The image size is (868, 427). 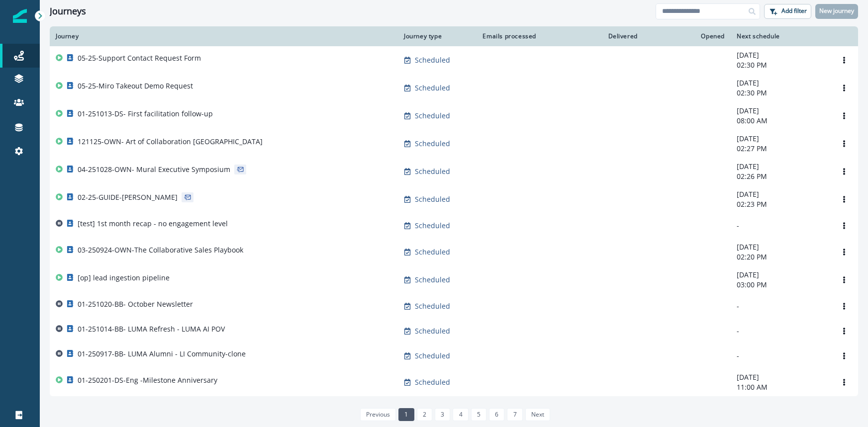 What do you see at coordinates (507, 36) in the screenshot?
I see `div: Emails processed` at bounding box center [507, 36].